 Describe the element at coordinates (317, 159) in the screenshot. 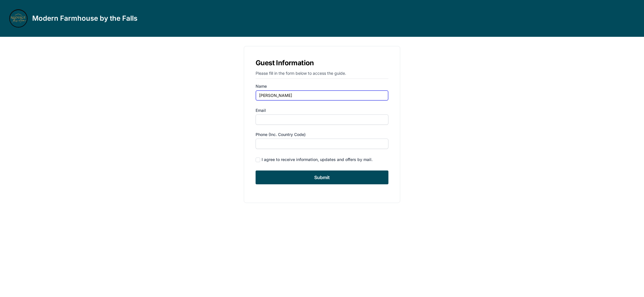

I see `div: I agree to receive information, updates and offers by mail.` at that location.